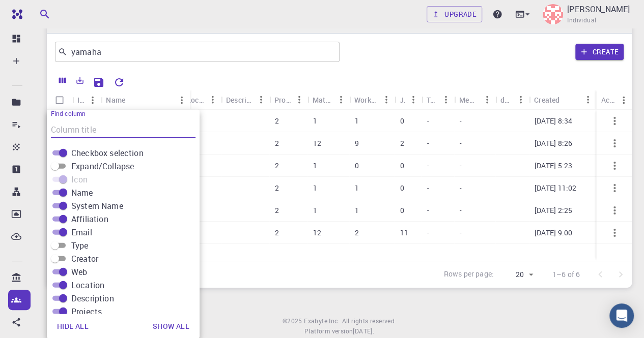 The image size is (644, 338). Describe the element at coordinates (62, 80) in the screenshot. I see `button: Columns` at that location.